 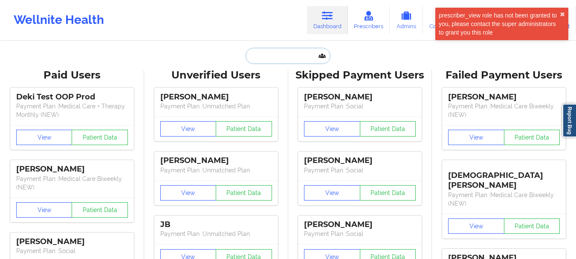 I want to click on div: Skipped Payment Users, so click(x=360, y=75).